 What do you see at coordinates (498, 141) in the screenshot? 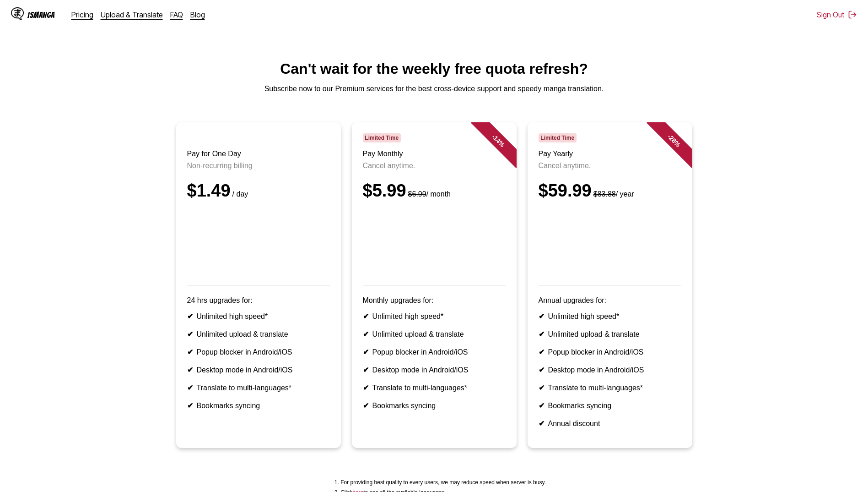
I see `div: - 14 %` at bounding box center [498, 141].